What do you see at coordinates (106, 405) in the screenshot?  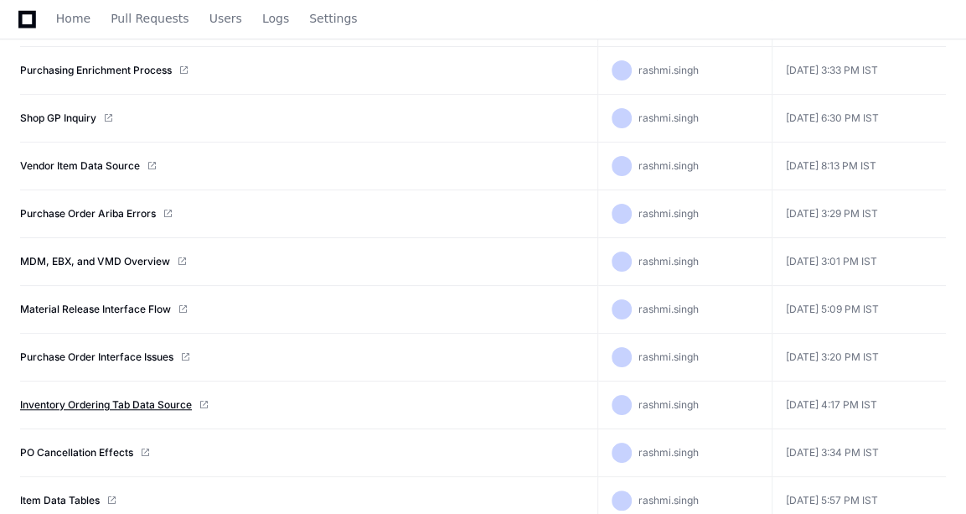 I see `a: Inventory Ordering Tab Data Source` at bounding box center [106, 405].